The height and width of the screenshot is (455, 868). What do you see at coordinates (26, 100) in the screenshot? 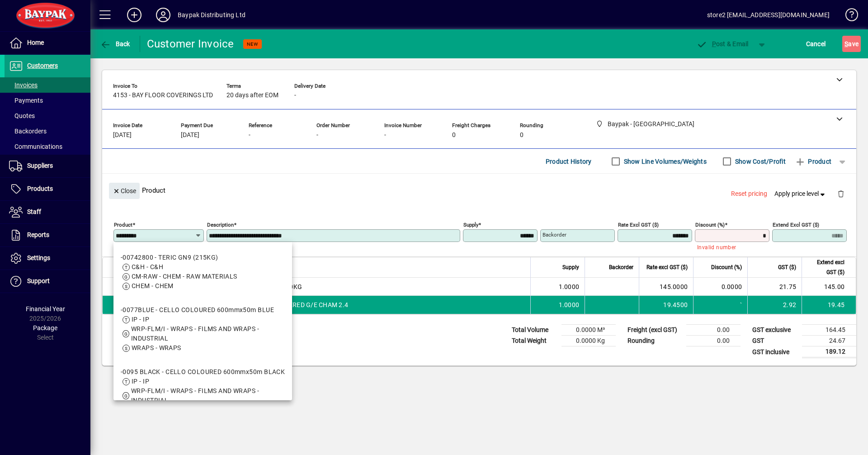
I see `span: Payments` at bounding box center [26, 100].